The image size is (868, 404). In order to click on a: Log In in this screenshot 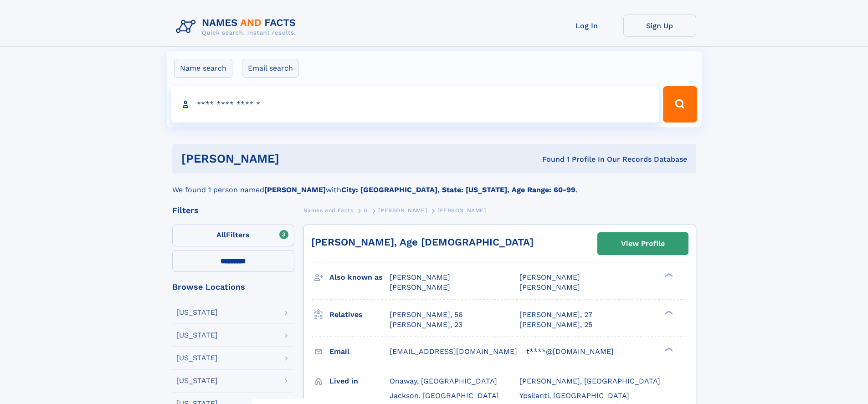, I will do `click(587, 26)`.